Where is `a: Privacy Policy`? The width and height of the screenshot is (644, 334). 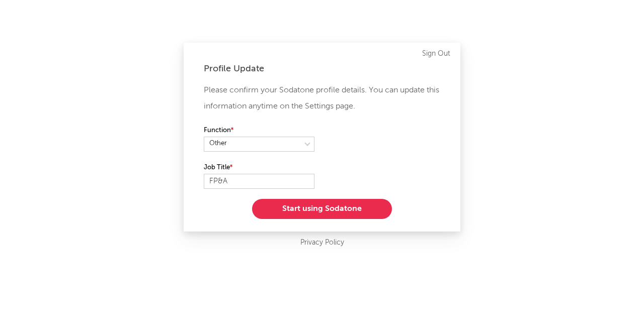
a: Privacy Policy is located at coordinates (322, 243).